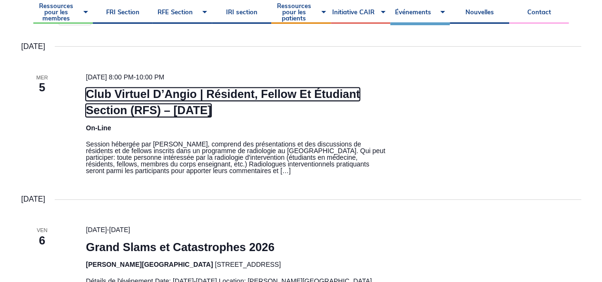  I want to click on span: 6, so click(42, 241).